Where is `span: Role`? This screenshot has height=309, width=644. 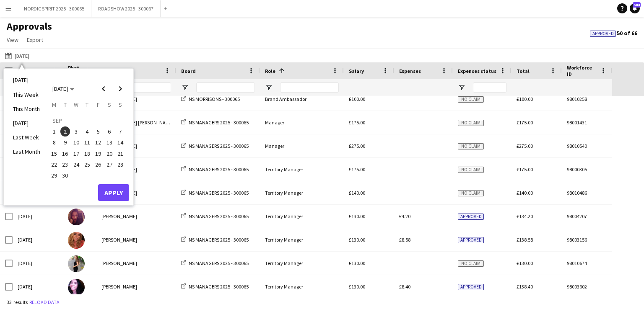
span: Role is located at coordinates (270, 71).